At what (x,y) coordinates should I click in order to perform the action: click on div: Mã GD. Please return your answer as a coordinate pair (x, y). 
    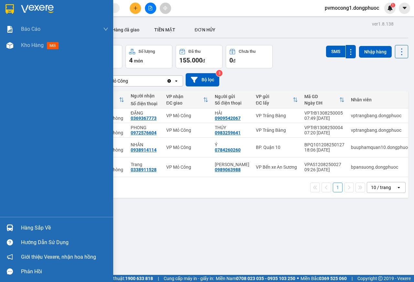
    Looking at the image, I should click on (322, 96).